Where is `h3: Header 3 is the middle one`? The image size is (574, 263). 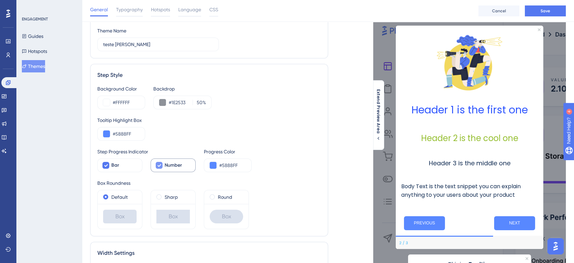
h3: Header 3 is the middle one is located at coordinates (470, 163).